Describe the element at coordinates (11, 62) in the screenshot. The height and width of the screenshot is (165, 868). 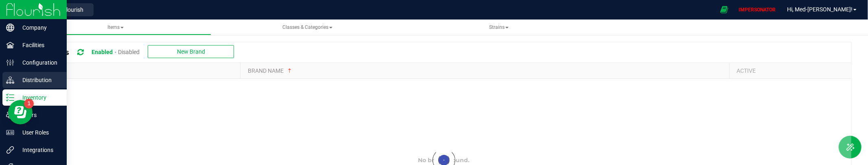
I see `inline-svg: Configuration` at that location.